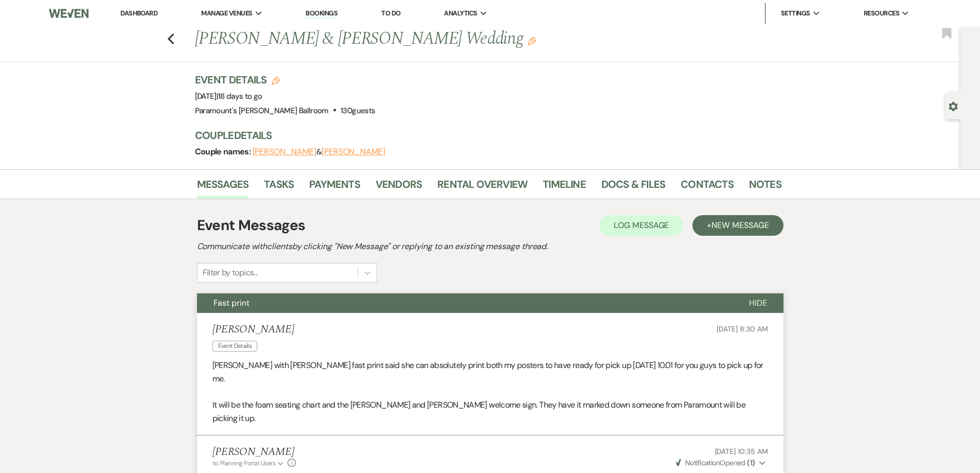 This screenshot has height=473, width=980. Describe the element at coordinates (279, 187) in the screenshot. I see `a: Tasks` at that location.